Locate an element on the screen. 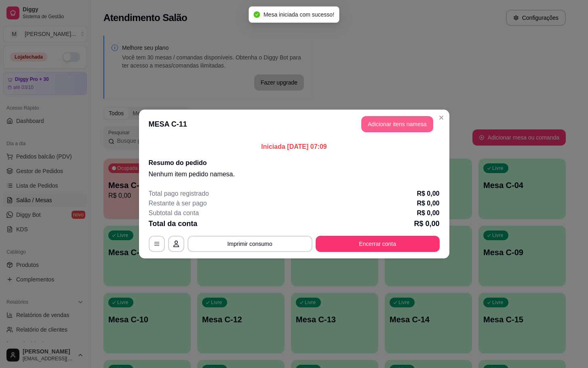  p: Restante à ser pago is located at coordinates (178, 204).